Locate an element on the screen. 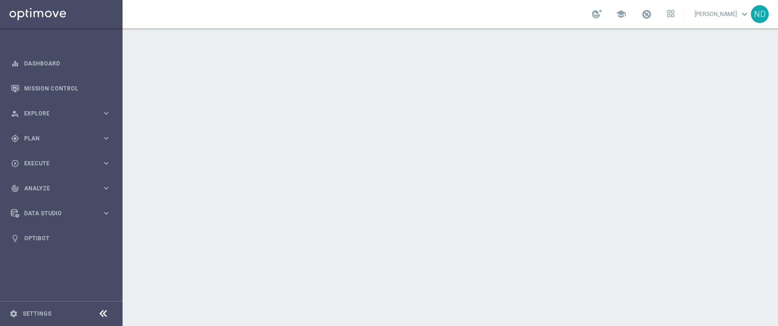 This screenshot has width=778, height=326. div: Dashboard is located at coordinates (61, 63).